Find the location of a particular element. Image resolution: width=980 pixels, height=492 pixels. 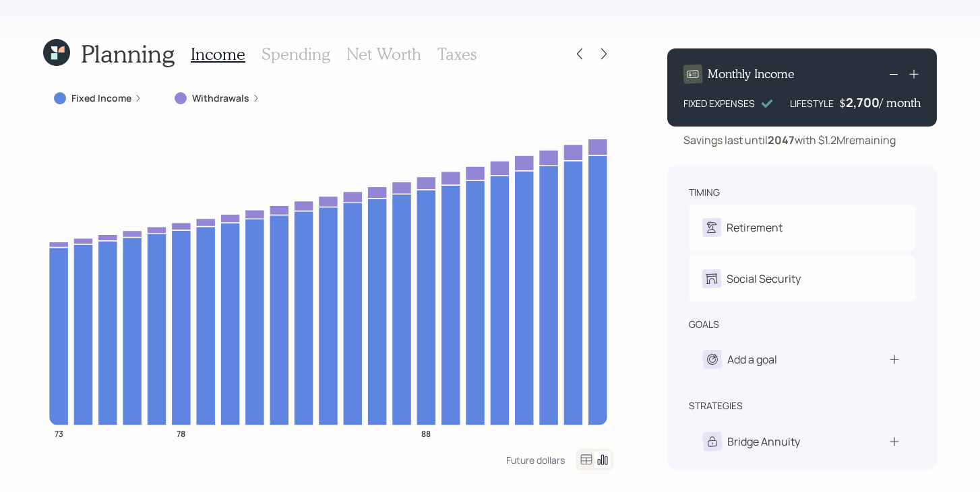

h3: Taxes is located at coordinates (457, 54).